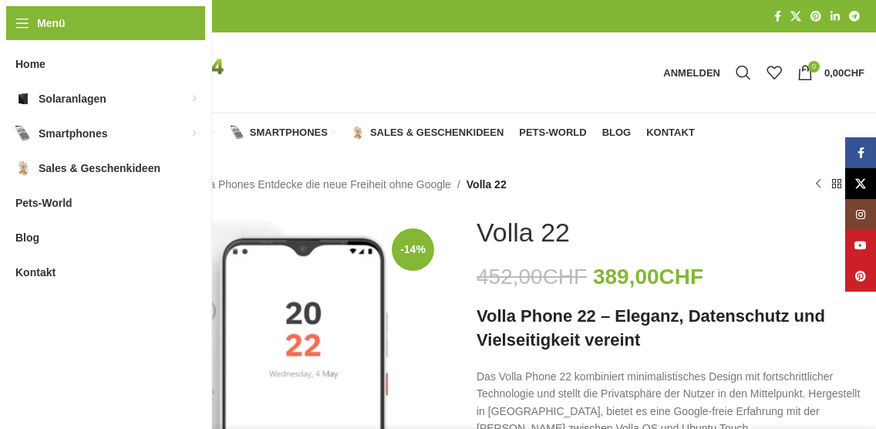 This screenshot has height=429, width=876. I want to click on span: Das Volla Phone 22 kombiniert minimalistisches Design mit fortschrittlicher Technologie und stell..., so click(654, 385).